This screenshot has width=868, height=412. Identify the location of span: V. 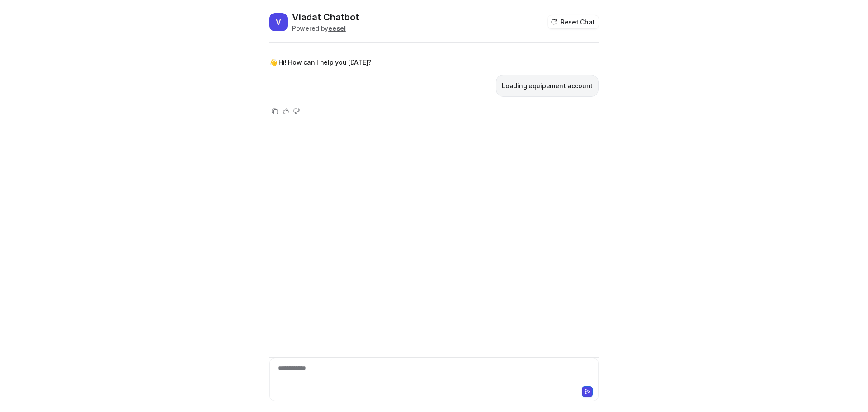
(279, 22).